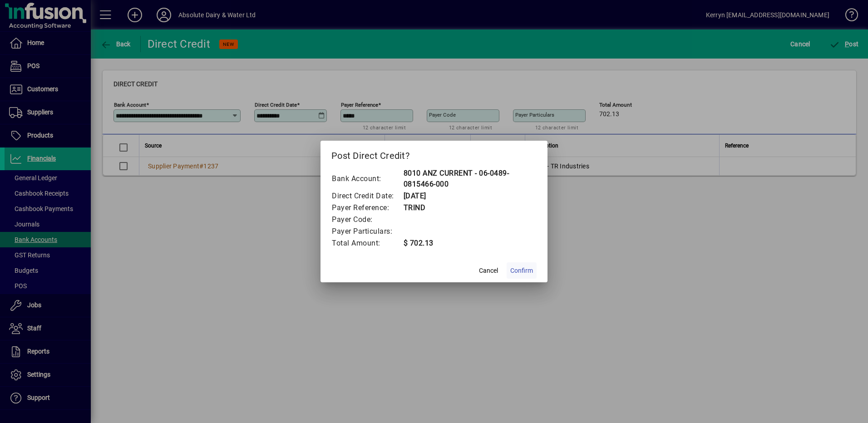 This screenshot has width=868, height=423. What do you see at coordinates (470, 243) in the screenshot?
I see `td: $ 702.13` at bounding box center [470, 243].